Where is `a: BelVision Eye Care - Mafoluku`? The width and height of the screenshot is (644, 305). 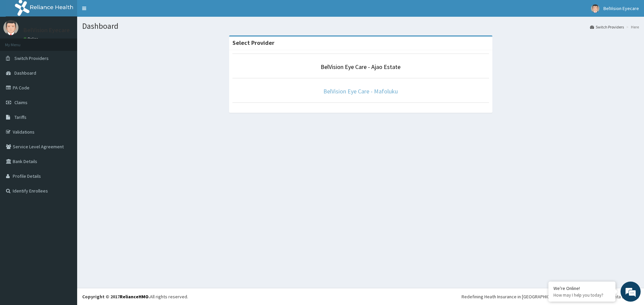 a: BelVision Eye Care - Mafoluku is located at coordinates (360, 91).